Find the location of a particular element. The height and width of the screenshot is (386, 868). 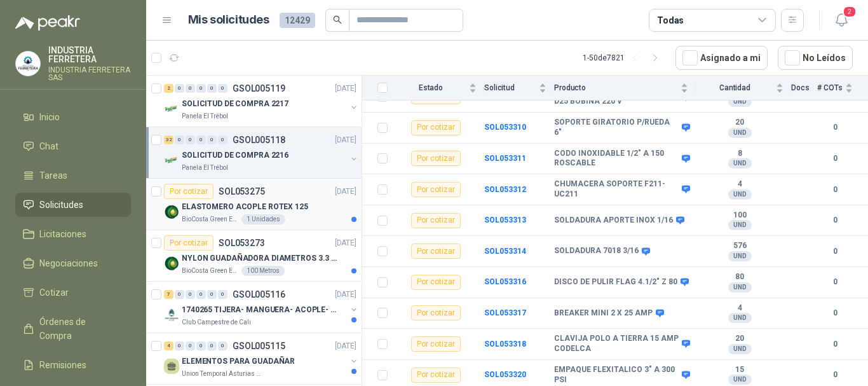

b: 15 is located at coordinates (740, 370).